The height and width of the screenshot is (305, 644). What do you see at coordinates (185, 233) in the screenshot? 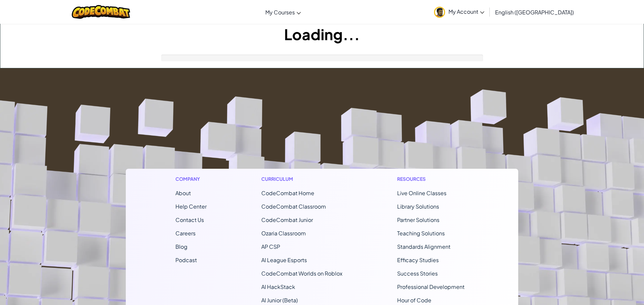
I see `a: Careers` at bounding box center [185, 233].